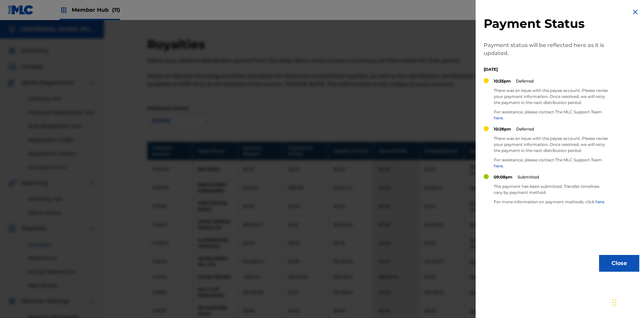 The width and height of the screenshot is (644, 318). Describe the element at coordinates (627, 301) in the screenshot. I see `div: Chat Widget` at that location.